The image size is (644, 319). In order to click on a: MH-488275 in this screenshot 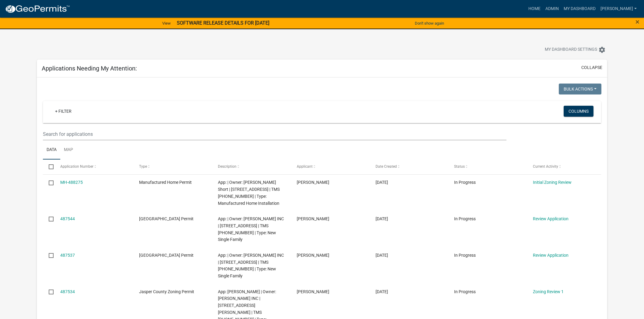, I will do `click(71, 182)`.